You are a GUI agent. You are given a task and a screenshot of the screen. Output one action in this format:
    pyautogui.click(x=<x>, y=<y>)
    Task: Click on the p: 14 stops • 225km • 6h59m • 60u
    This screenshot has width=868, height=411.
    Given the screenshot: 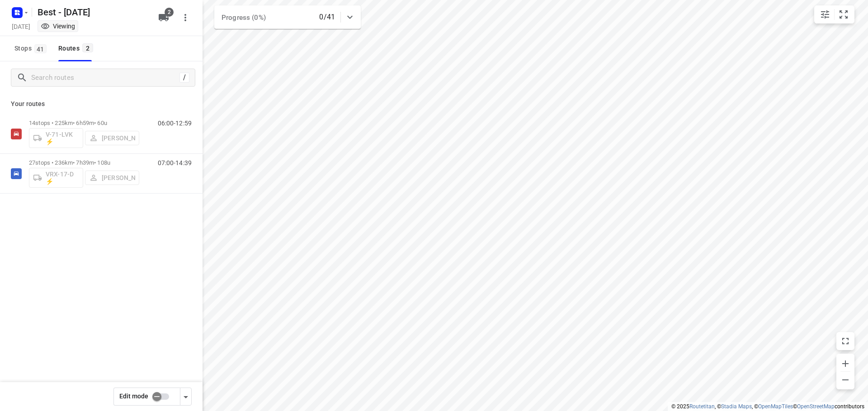 What is the action you would take?
    pyautogui.click(x=84, y=123)
    